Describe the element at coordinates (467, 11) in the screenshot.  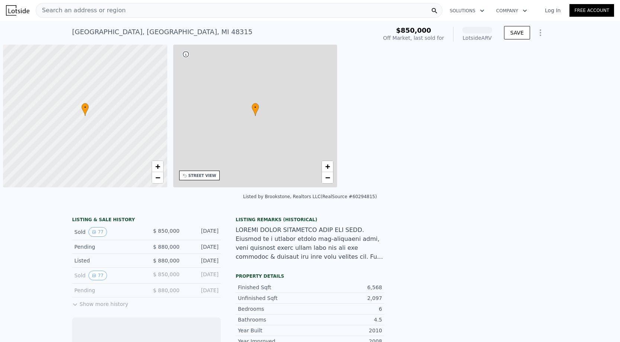
I see `button: Solutions` at that location.